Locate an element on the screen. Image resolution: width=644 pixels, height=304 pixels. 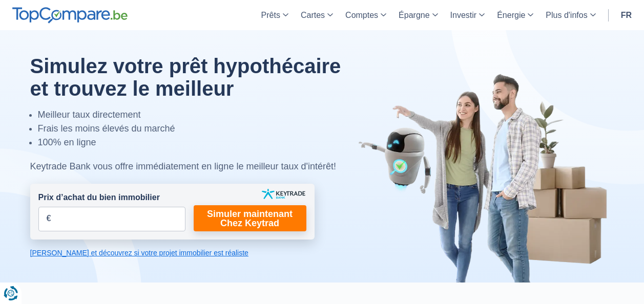
li: Meilleur taux directement is located at coordinates (201, 115).